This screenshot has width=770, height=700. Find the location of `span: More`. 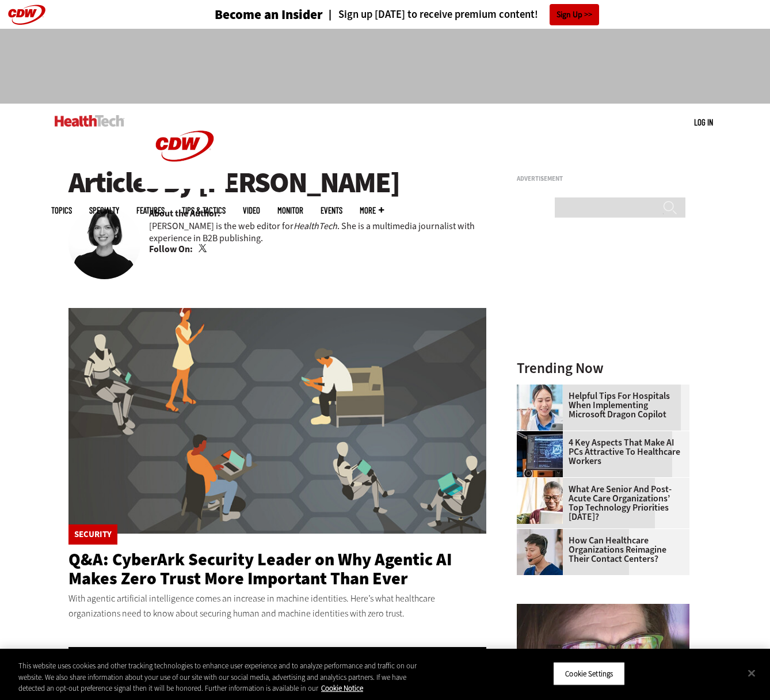

span: More is located at coordinates (372, 210).